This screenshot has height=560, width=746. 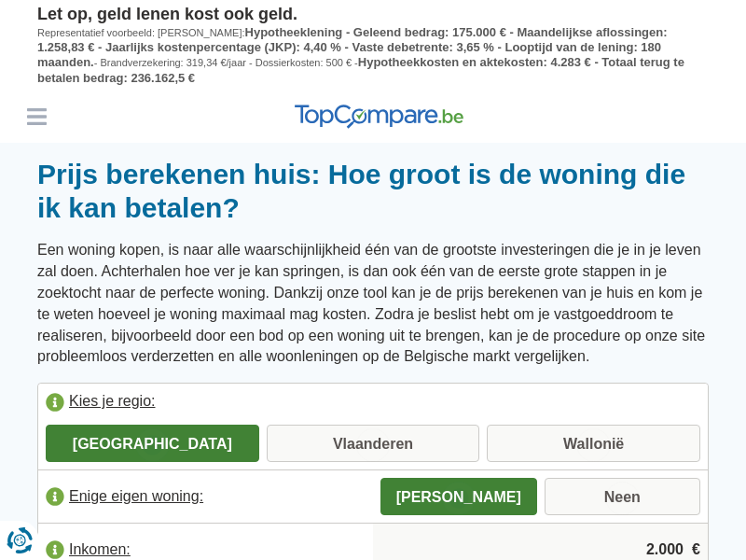 What do you see at coordinates (373, 443) in the screenshot?
I see `label: Vlaanderen` at bounding box center [373, 443].